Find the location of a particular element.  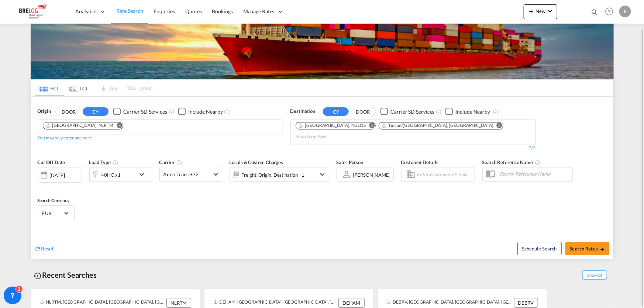

div: Freight Origin Destination Factory Stuffingicon-chevron-down is located at coordinates (279, 174).